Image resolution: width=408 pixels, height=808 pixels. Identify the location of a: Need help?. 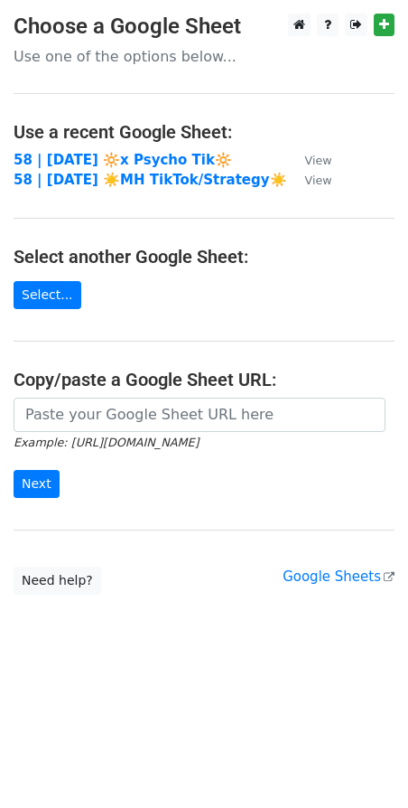
(57, 580).